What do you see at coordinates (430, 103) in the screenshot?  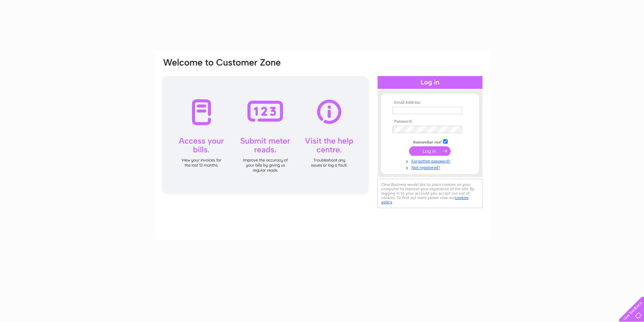 I see `th: Email Address:` at bounding box center [430, 103].